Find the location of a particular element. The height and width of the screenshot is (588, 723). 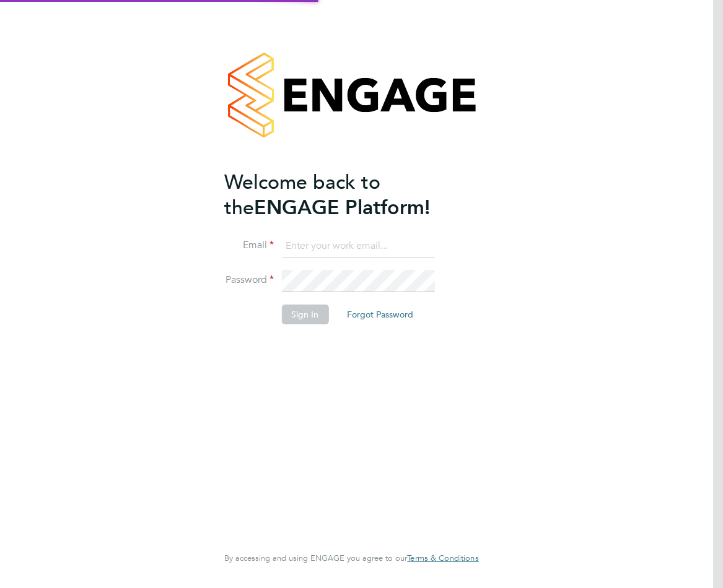

input: Enter your work email... is located at coordinates (358, 247).